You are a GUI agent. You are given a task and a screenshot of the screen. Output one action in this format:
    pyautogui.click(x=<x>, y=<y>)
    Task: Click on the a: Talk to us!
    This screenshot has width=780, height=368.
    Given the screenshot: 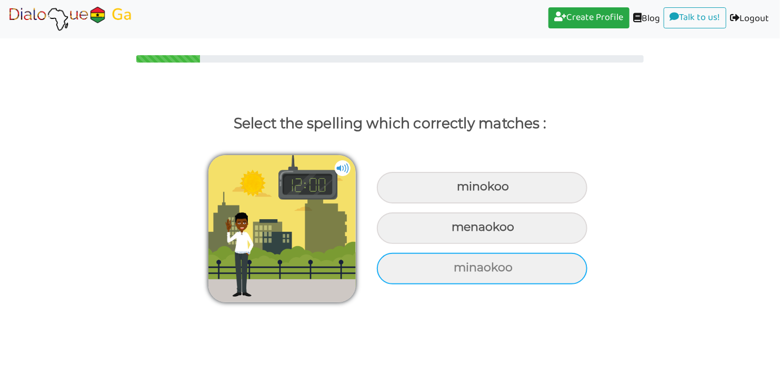 What is the action you would take?
    pyautogui.click(x=694, y=18)
    